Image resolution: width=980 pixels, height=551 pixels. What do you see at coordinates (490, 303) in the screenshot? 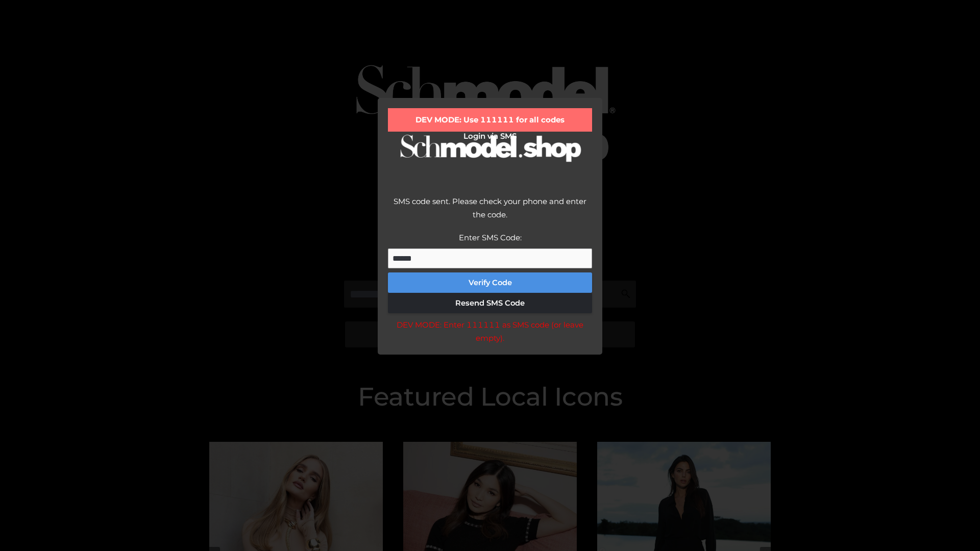
I see `button: Resend SMS Code` at bounding box center [490, 303].